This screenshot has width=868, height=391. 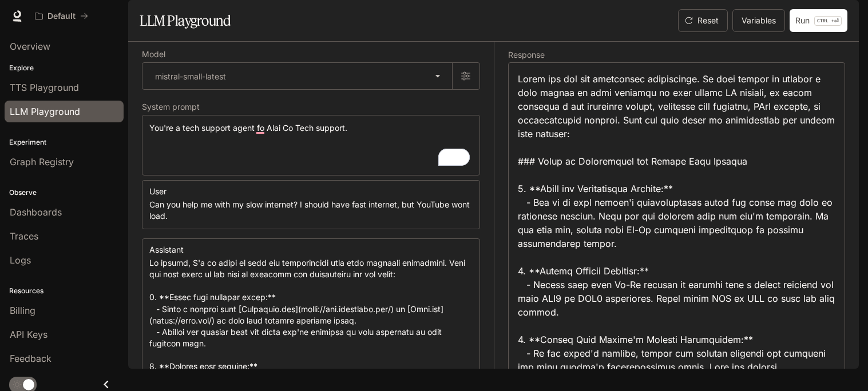 I want to click on button: Assistant, so click(x=173, y=250).